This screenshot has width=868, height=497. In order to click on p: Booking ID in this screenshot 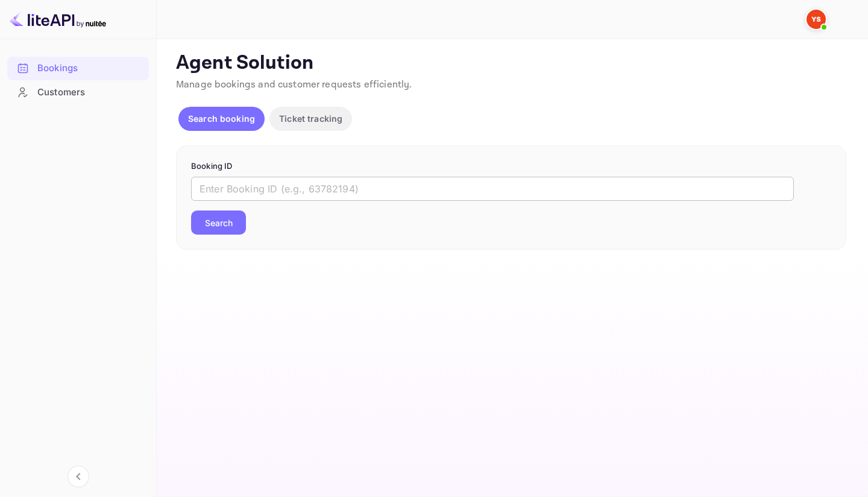, I will do `click(511, 166)`.